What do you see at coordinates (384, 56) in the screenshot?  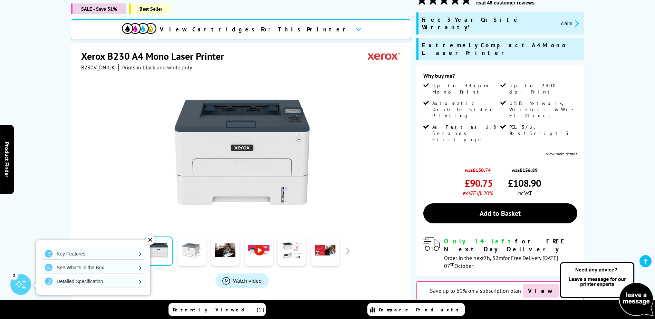 I see `img: Xerox` at bounding box center [384, 56].